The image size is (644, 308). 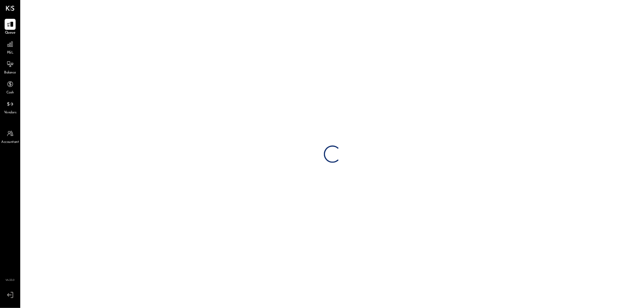 I want to click on span: Balance, so click(x=10, y=73).